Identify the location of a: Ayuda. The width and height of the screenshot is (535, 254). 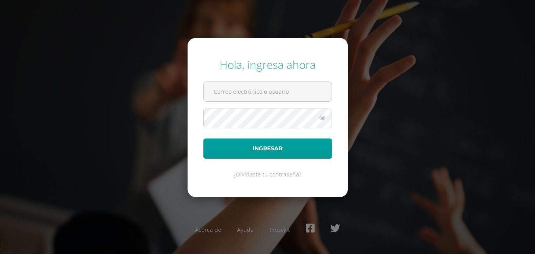
(245, 229).